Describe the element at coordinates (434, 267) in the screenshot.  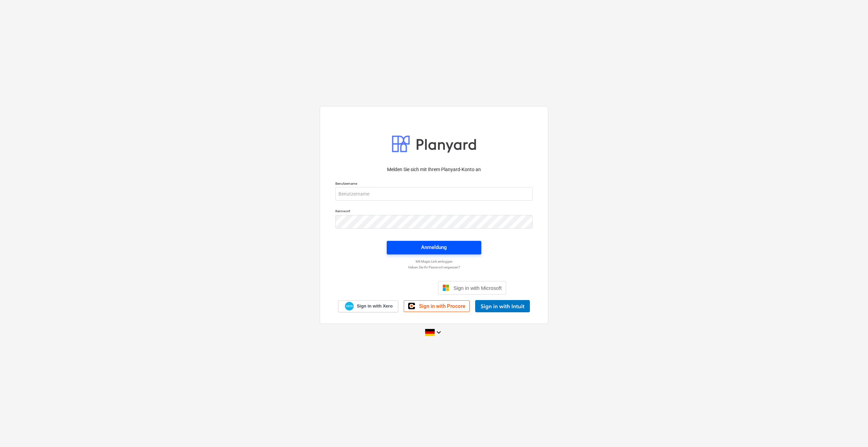
I see `p: Haben Sie Ihr Passwort vergessen?` at that location.